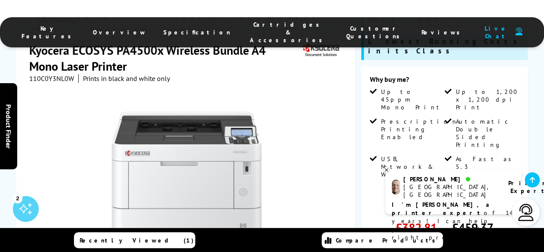 Image resolution: width=544 pixels, height=252 pixels. What do you see at coordinates (382, 240) in the screenshot?
I see `a: Compare Products` at bounding box center [382, 240].